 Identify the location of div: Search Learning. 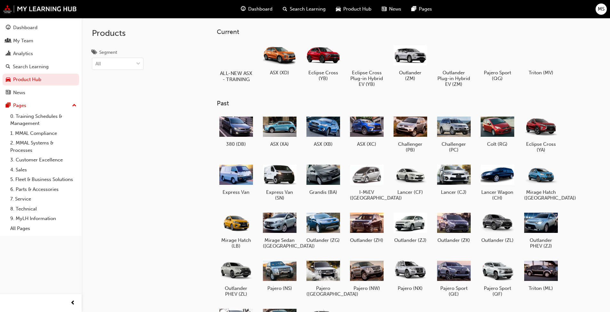
(31, 67).